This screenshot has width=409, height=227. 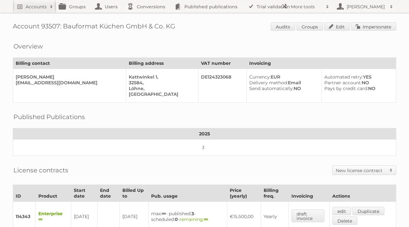 What do you see at coordinates (188, 194) in the screenshot?
I see `th: Pub. usage` at bounding box center [188, 194].